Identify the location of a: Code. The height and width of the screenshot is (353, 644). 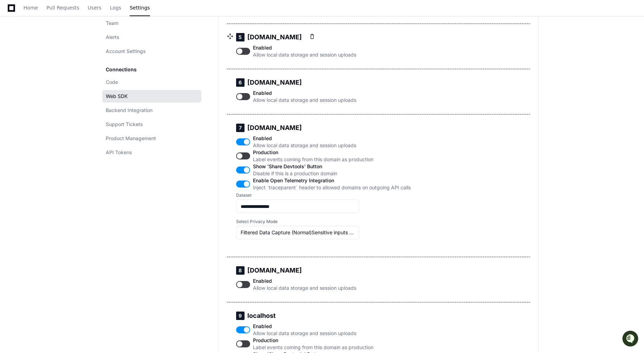
(152, 83).